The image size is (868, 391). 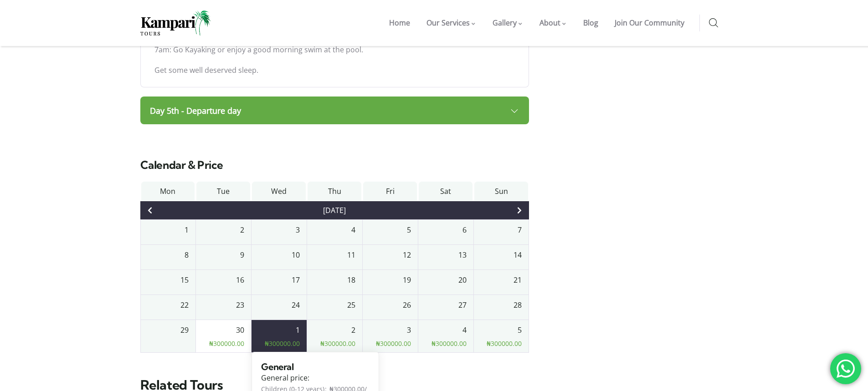 I want to click on div: 29, so click(x=168, y=330).